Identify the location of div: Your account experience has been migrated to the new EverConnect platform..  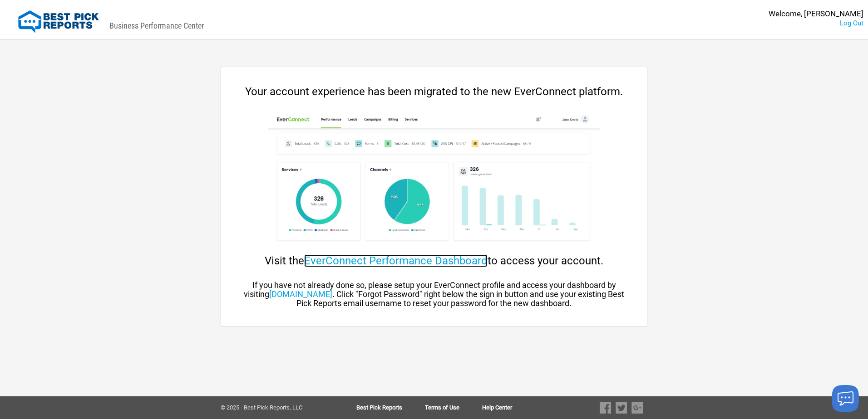
(434, 92).